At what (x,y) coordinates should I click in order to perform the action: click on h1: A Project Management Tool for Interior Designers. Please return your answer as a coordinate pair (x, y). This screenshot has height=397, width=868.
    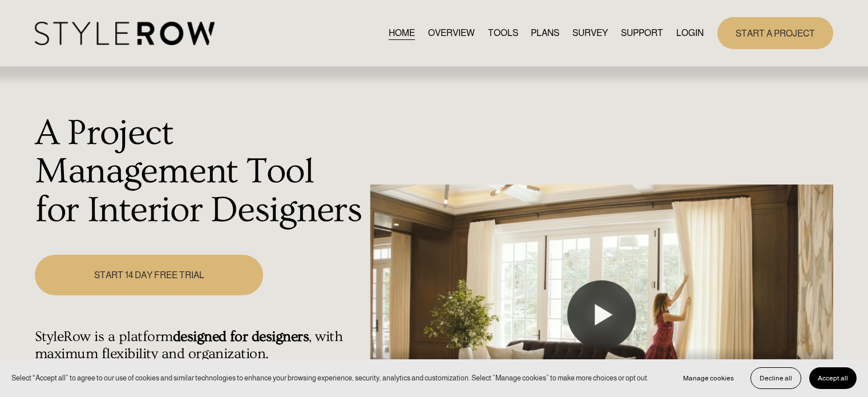
    Looking at the image, I should click on (199, 172).